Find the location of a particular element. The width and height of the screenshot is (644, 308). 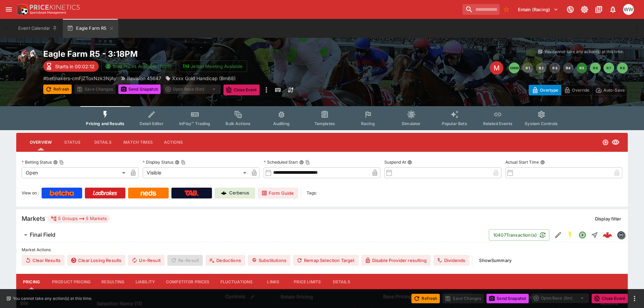

button: Final Field is located at coordinates (253, 235).